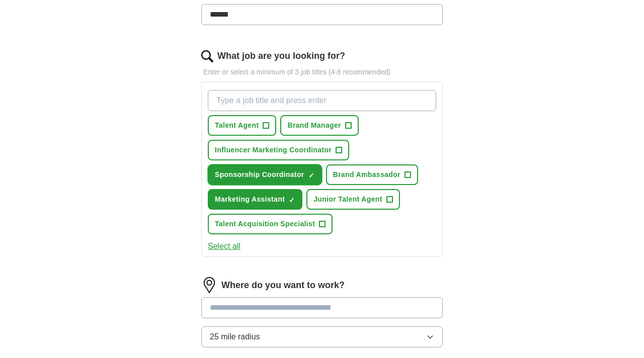  What do you see at coordinates (283, 285) in the screenshot?
I see `label: Where do you want to work?` at bounding box center [283, 285].